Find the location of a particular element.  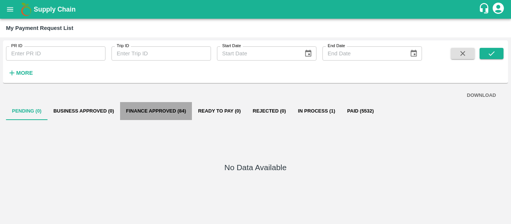

b: Supply Chain is located at coordinates (55, 9).